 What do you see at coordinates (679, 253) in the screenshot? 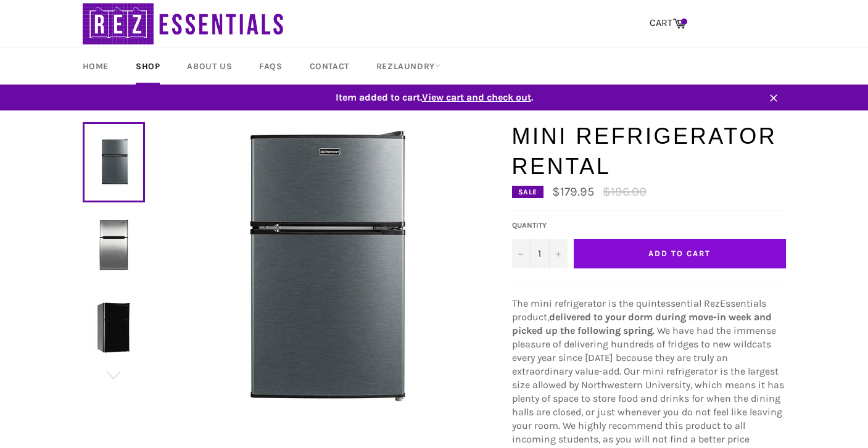
I see `span: Add to Cart` at bounding box center [679, 253].